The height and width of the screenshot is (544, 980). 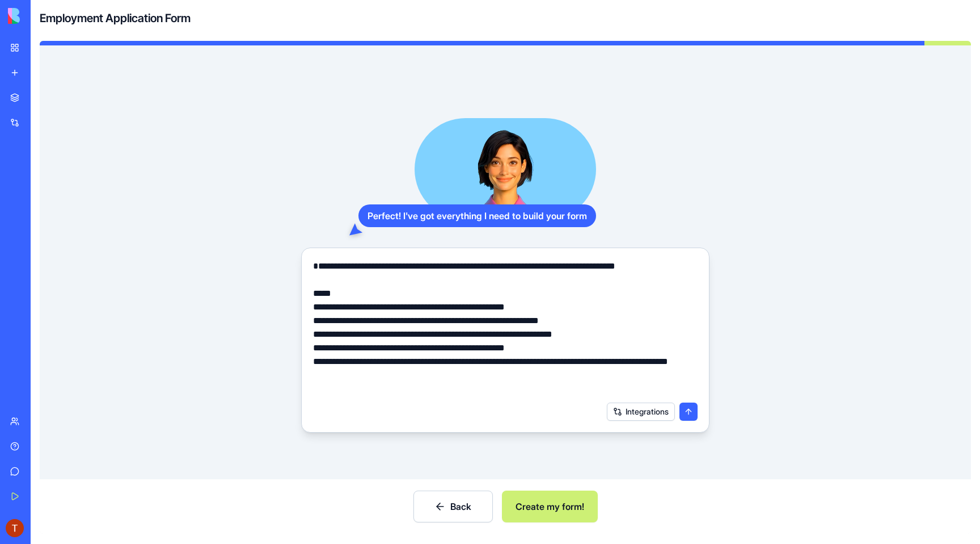 What do you see at coordinates (549, 507) in the screenshot?
I see `button: Create my form!` at bounding box center [549, 507].